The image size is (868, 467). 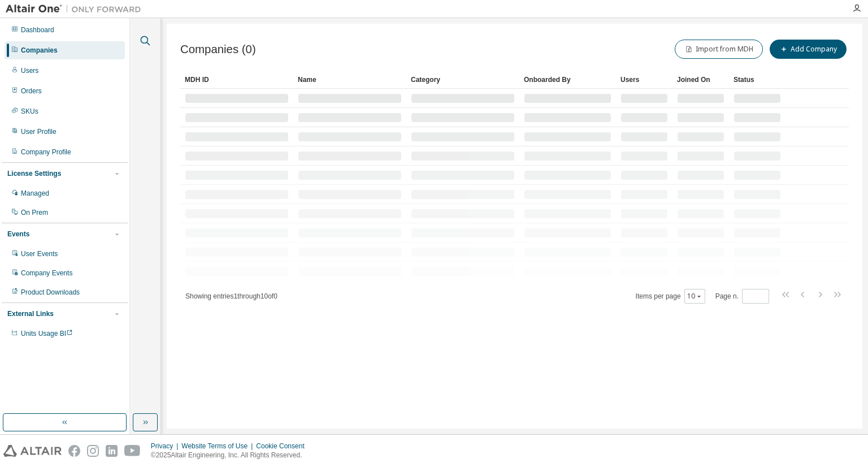 I want to click on div: Privacy, so click(x=166, y=446).